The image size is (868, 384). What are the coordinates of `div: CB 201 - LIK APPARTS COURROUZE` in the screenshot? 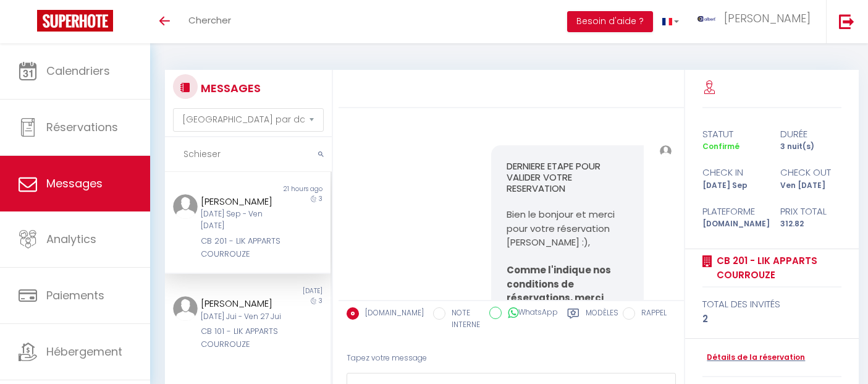 It's located at (241, 247).